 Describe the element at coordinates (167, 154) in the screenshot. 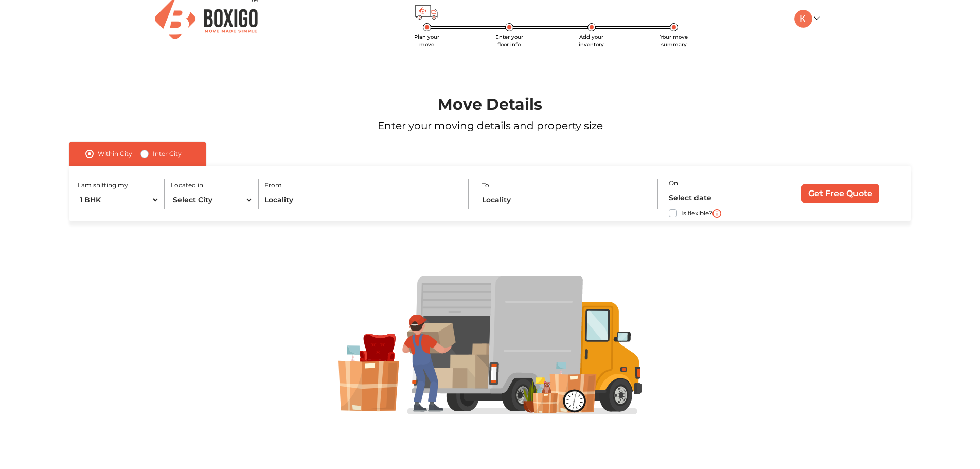

I see `label: Inter City` at that location.